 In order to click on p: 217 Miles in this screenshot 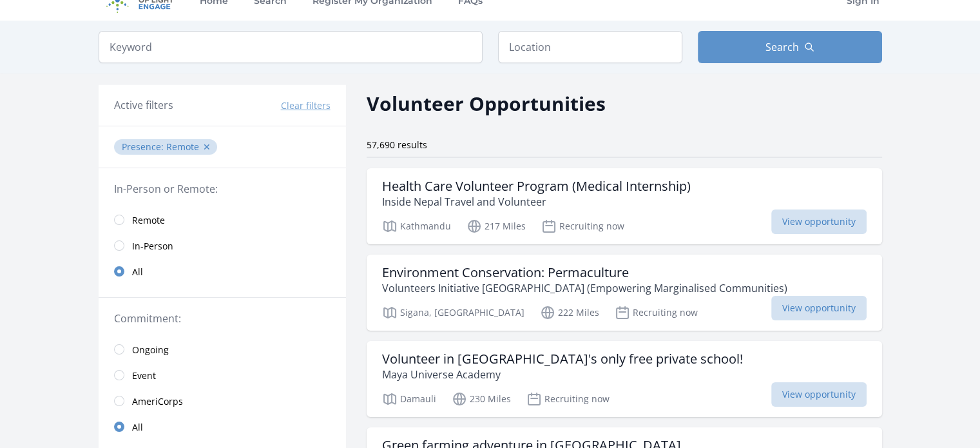, I will do `click(496, 226)`.